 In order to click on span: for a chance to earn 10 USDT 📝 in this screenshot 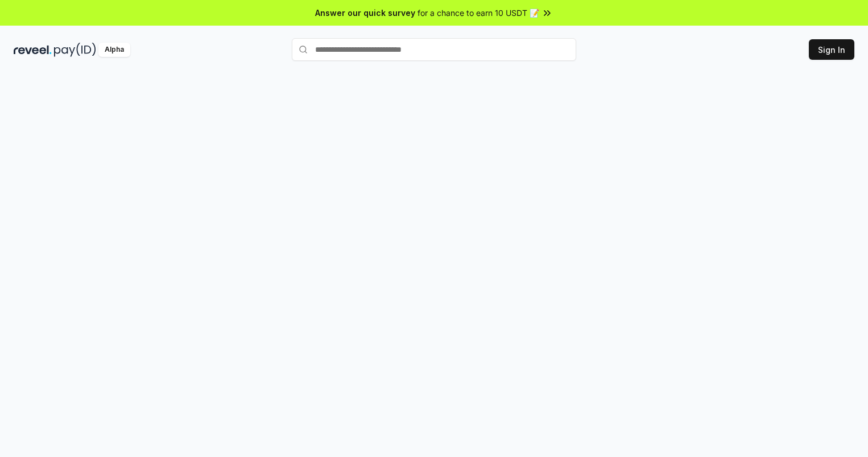, I will do `click(478, 12)`.